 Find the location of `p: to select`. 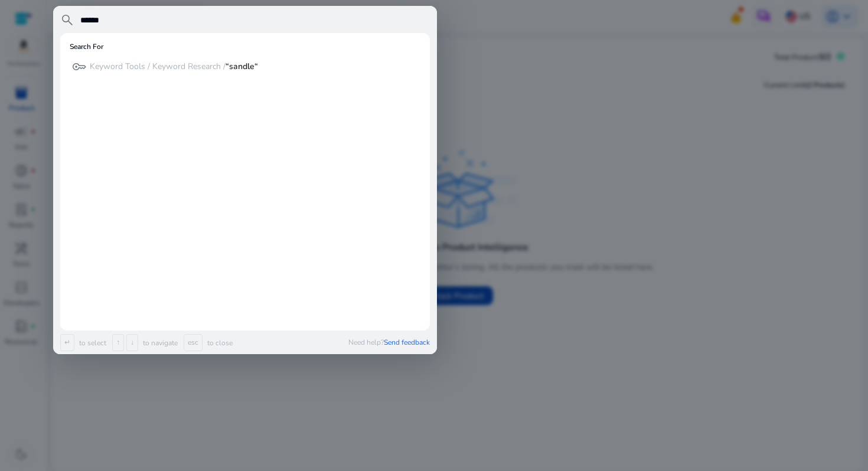

p: to select is located at coordinates (92, 343).